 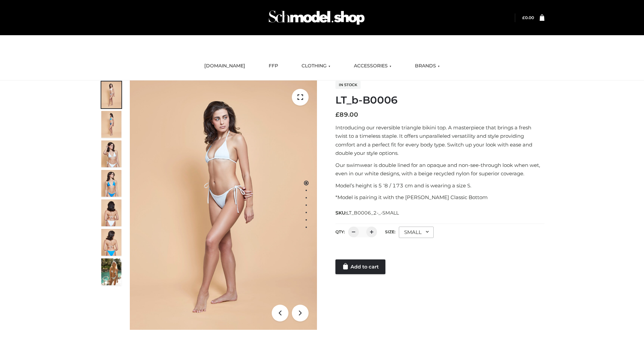 What do you see at coordinates (316, 66) in the screenshot?
I see `a: CLOTHING` at bounding box center [316, 66].